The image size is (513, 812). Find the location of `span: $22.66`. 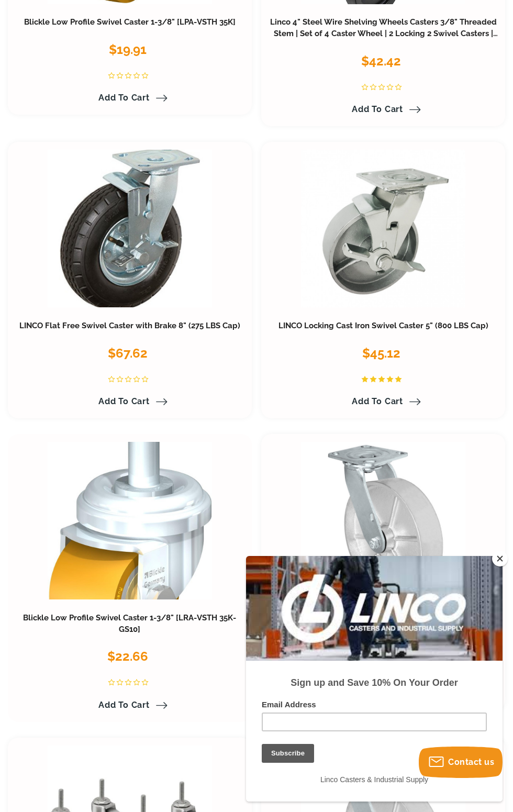

span: $22.66 is located at coordinates (128, 656).